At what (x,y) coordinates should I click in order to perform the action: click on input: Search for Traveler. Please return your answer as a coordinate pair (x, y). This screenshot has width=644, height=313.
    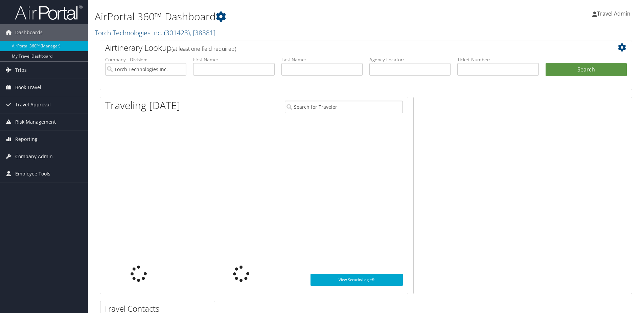
    Looking at the image, I should click on (344, 106).